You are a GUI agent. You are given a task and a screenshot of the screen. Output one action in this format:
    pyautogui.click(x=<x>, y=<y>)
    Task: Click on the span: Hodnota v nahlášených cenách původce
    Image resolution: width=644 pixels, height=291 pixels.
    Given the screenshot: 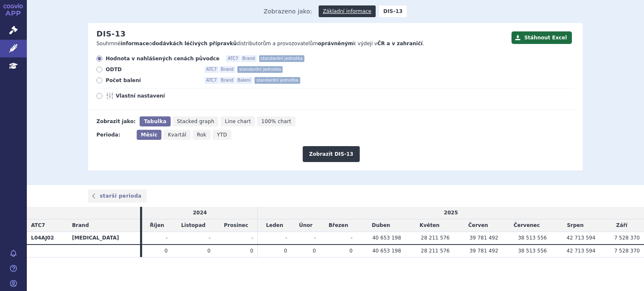 What is the action you would take?
    pyautogui.click(x=162, y=58)
    